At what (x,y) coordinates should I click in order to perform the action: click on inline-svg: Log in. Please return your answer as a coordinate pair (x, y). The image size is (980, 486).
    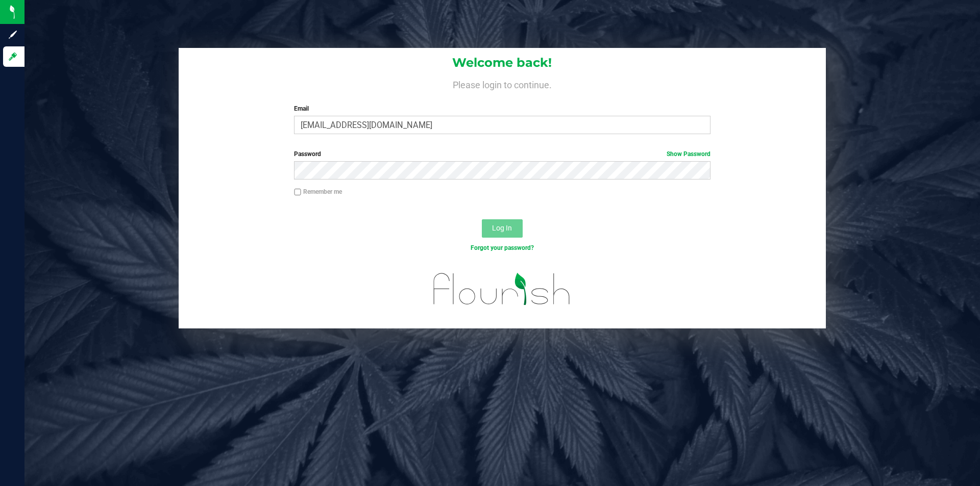
    Looking at the image, I should click on (13, 57).